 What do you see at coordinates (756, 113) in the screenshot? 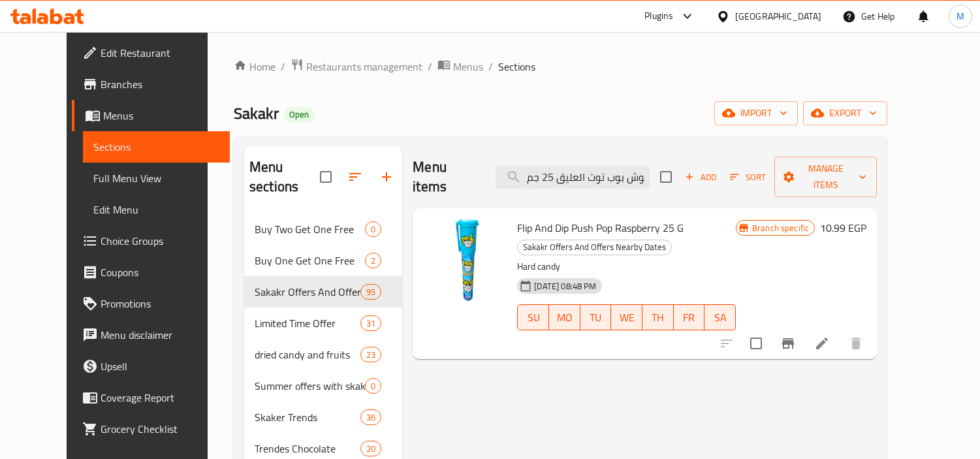
I see `button: import` at bounding box center [756, 113].